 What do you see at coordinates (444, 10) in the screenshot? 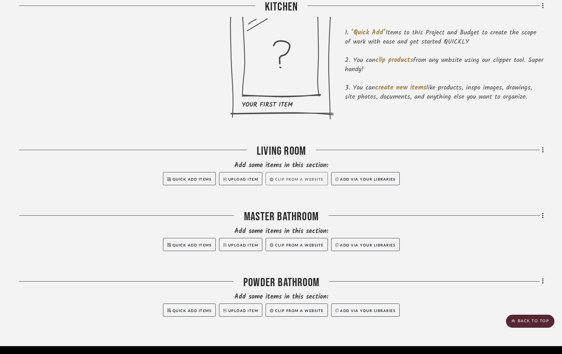
I see `div: Now we need to add items to this room. There are a few ways to do that:` at bounding box center [444, 10].